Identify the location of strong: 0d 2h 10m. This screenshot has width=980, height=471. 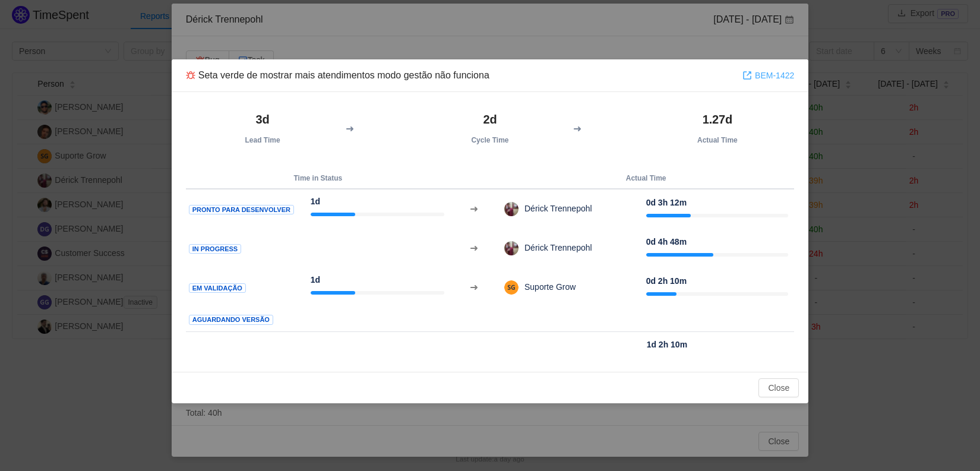
(667, 281).